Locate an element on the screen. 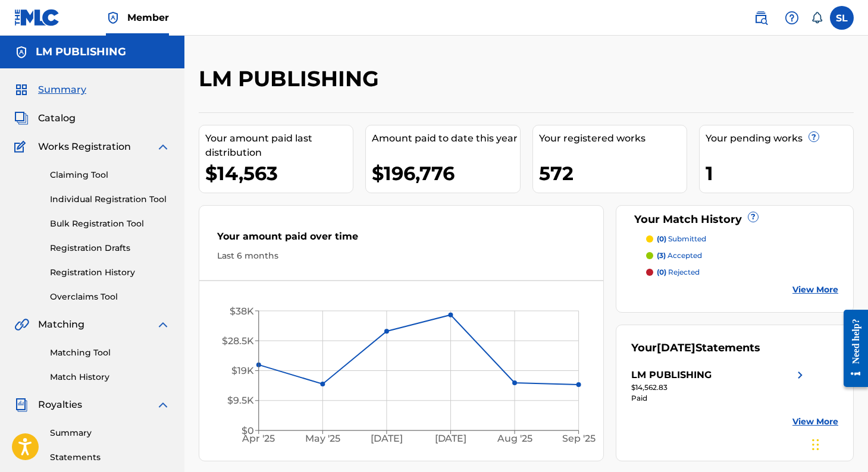  p: rejected is located at coordinates (678, 273).